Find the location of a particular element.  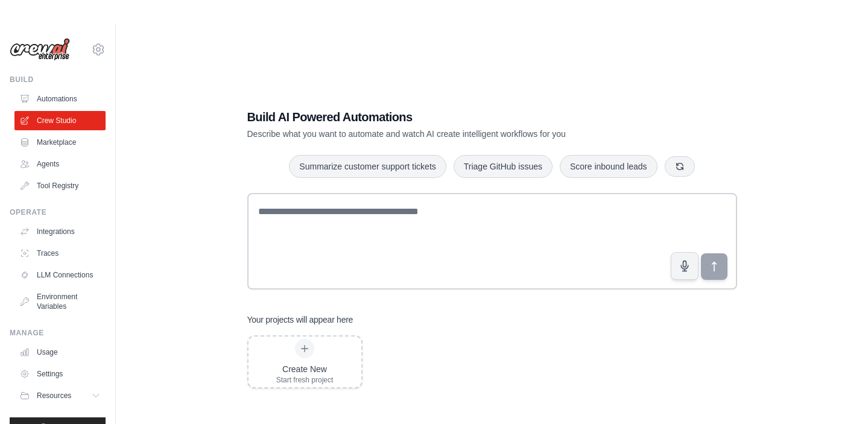

img: Logo is located at coordinates (40, 50).